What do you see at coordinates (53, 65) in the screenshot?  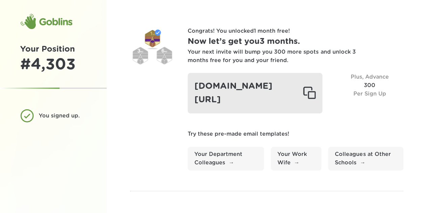 I see `div: # 4,303` at bounding box center [53, 65].